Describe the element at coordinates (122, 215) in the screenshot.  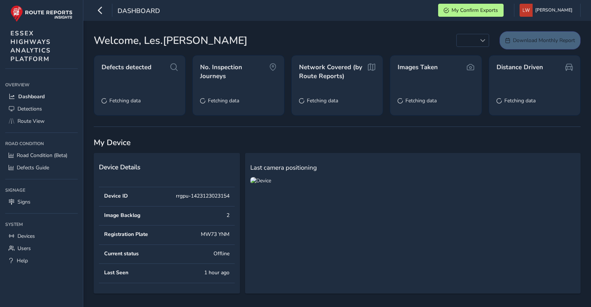
I see `div: Image Backlog` at that location.